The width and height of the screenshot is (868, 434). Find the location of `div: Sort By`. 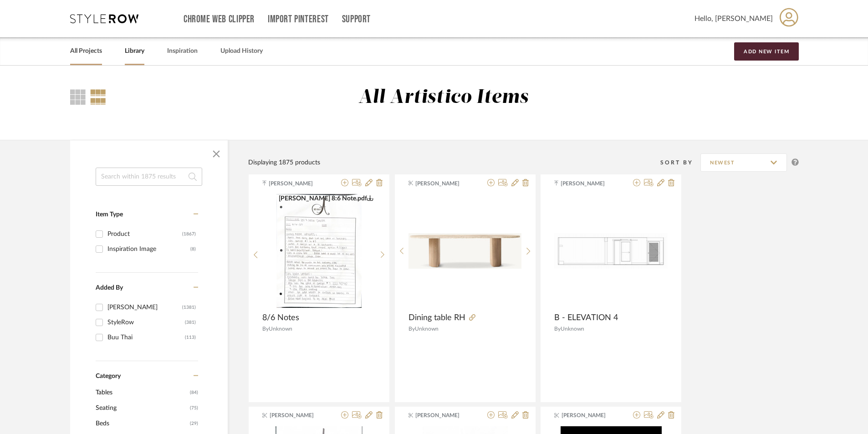

div: Sort By is located at coordinates (680, 162).